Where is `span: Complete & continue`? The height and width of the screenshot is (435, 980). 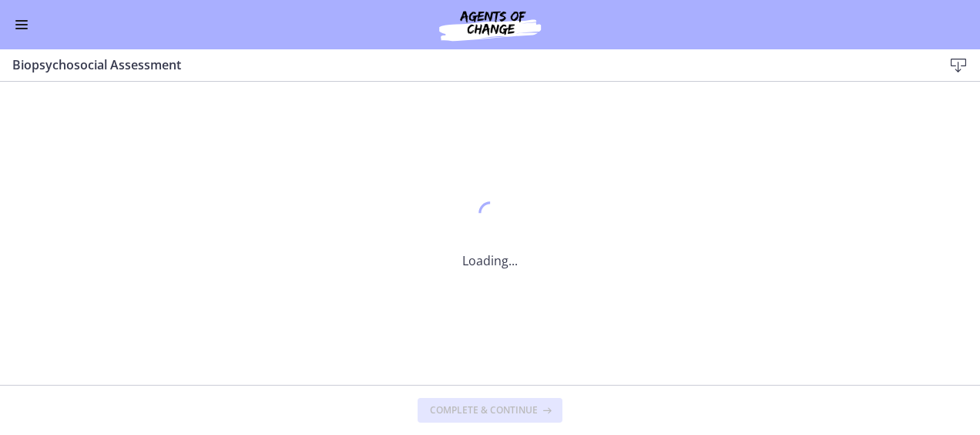
span: Complete & continue is located at coordinates (484, 410).